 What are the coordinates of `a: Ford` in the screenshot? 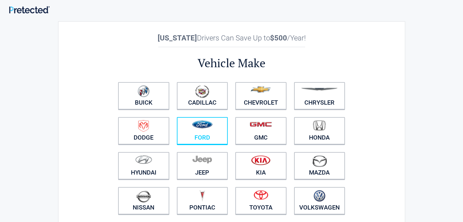 It's located at (202, 131).